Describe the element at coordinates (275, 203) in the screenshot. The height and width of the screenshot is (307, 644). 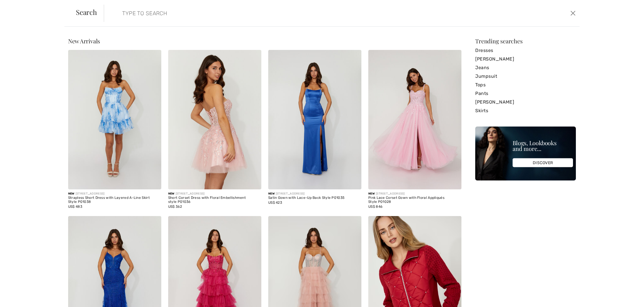
I see `span: US$ 423` at that location.